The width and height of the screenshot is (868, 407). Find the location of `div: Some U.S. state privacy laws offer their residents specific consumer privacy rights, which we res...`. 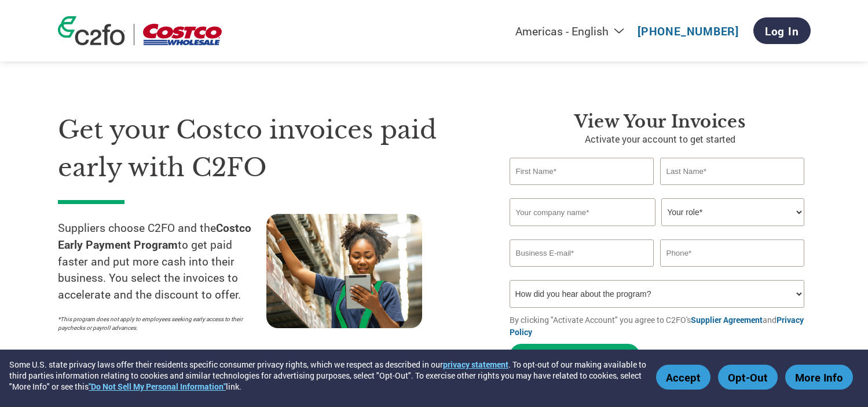

div: Some U.S. state privacy laws offer their residents specific consumer privacy rights, which we res... is located at coordinates (330, 375).